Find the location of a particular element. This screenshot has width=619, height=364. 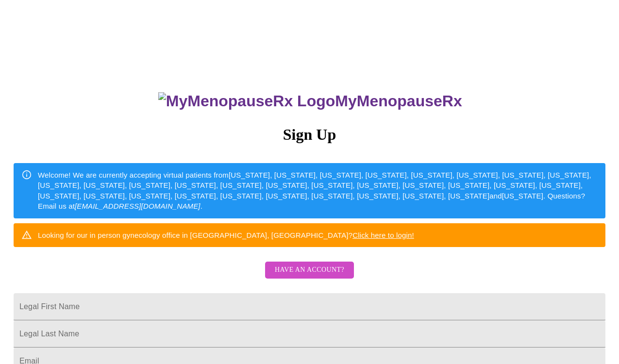

a: Have an account? is located at coordinates (309, 276).